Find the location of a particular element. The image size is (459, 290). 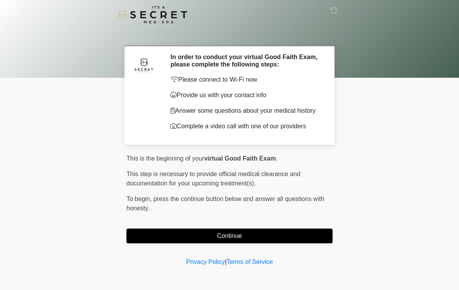

p: Provide us with your contact info is located at coordinates (246, 95).